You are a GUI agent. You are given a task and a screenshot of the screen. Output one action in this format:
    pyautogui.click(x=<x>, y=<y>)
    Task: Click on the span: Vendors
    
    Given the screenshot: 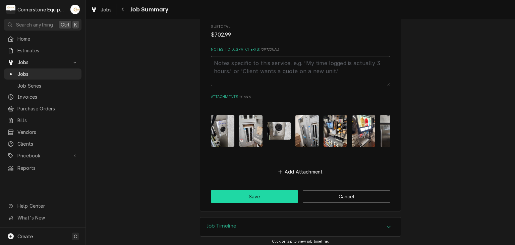 What is the action you would take?
    pyautogui.click(x=48, y=132)
    